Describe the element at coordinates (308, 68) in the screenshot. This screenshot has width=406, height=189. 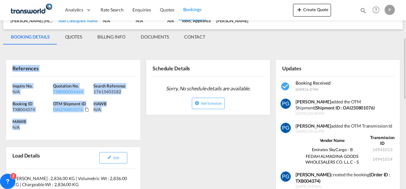
I see `div: Updates` at that location.